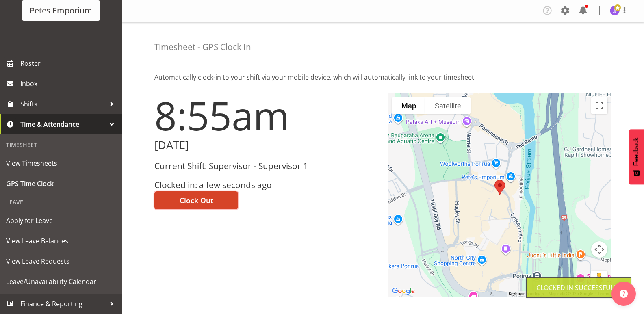 This screenshot has height=314, width=644. I want to click on button: Map camera controls, so click(599, 249).